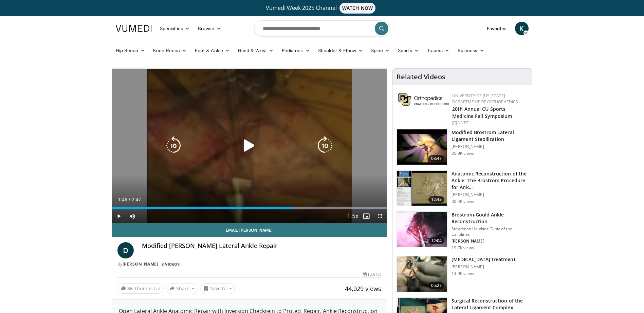 The height and width of the screenshot is (313, 644). I want to click on img: feAgcbrvkPN5ynqH4xMDoxOjA4MTsiGN_1.150x105_q85_crop-smart_upscale.jpg, so click(422, 229).